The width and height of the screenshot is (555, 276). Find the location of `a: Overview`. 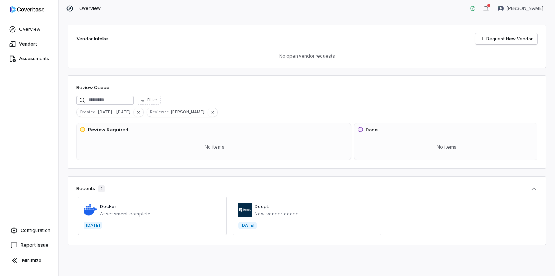

a: Overview is located at coordinates (29, 29).